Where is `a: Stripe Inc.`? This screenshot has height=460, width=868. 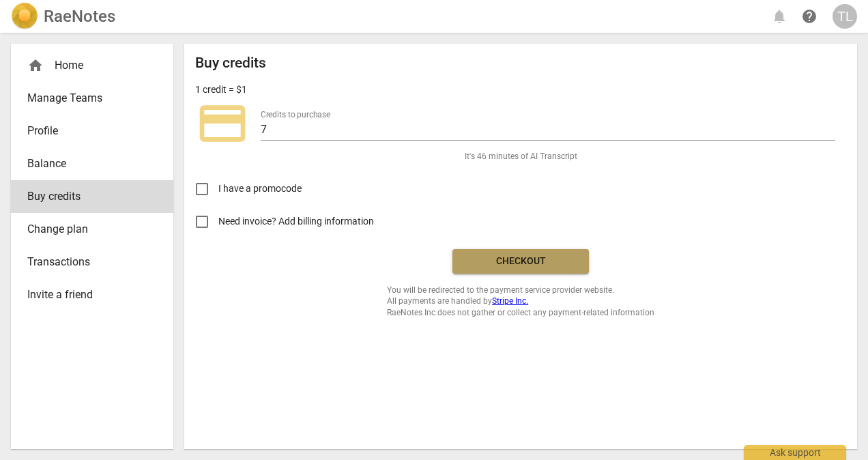 a: Stripe Inc. is located at coordinates (510, 301).